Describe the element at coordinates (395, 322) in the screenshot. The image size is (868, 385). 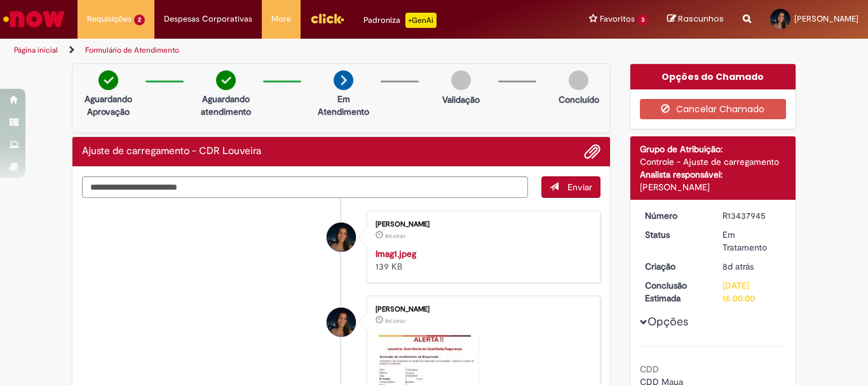
I see `time: 21/08/2025 17:59:19` at that location.